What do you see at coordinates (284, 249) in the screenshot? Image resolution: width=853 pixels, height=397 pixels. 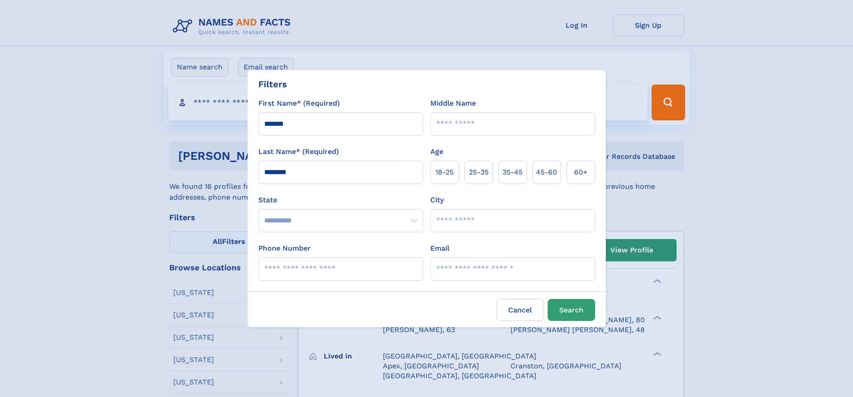 I see `label: Phone Number` at bounding box center [284, 249].